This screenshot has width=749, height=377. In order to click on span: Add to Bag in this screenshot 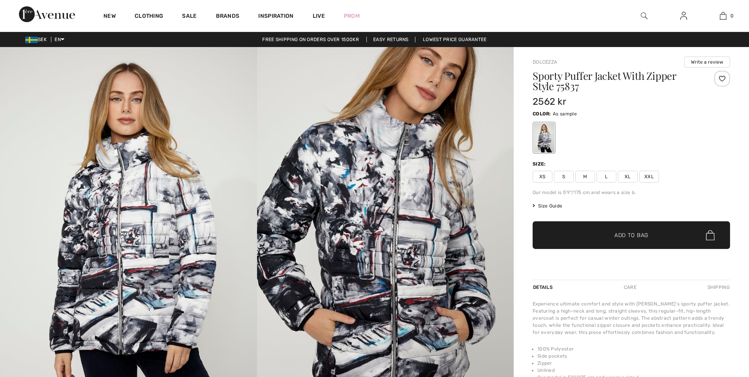, I will do `click(631, 235)`.